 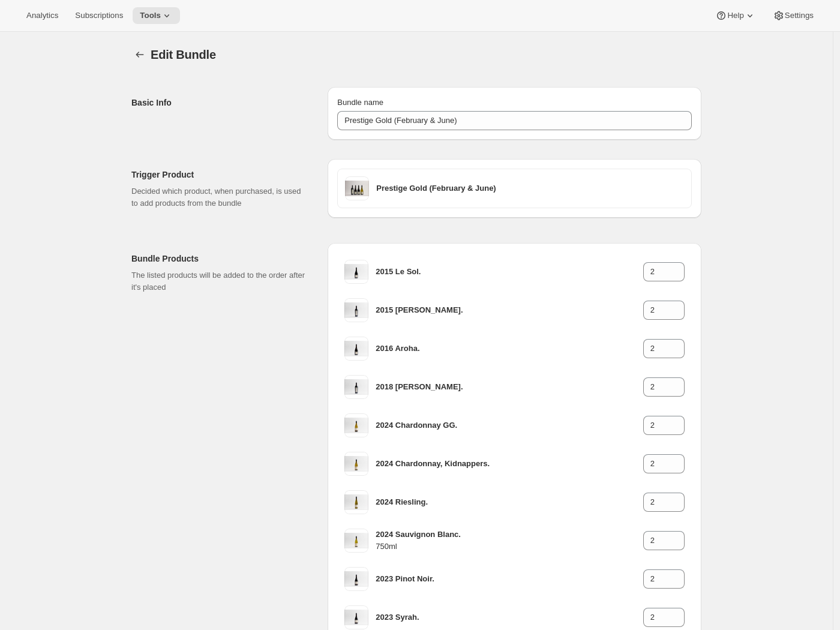 I want to click on h3: Prestige Gold (February & June), so click(x=530, y=189).